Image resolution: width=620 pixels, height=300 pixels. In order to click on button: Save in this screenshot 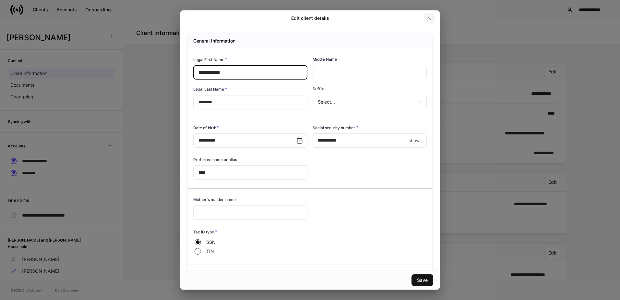, I will do `click(422, 280)`.